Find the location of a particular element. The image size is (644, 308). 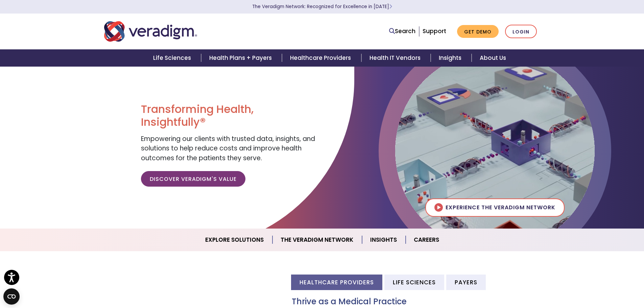

li: Life Sciences is located at coordinates (414, 282).